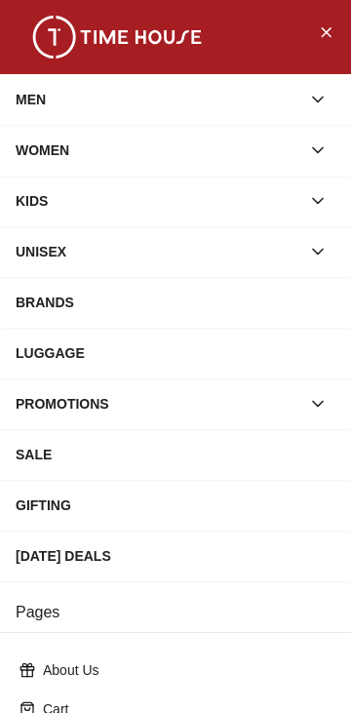 This screenshot has height=713, width=351. What do you see at coordinates (175, 302) in the screenshot?
I see `div: BRANDS` at bounding box center [175, 302].